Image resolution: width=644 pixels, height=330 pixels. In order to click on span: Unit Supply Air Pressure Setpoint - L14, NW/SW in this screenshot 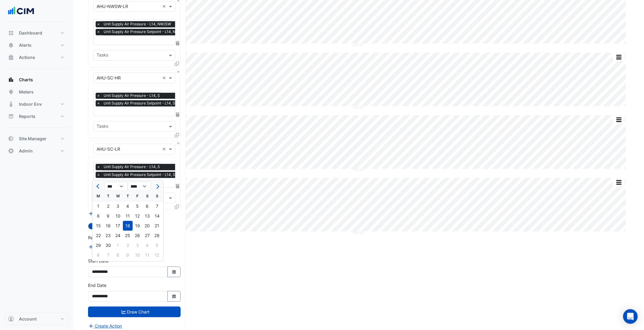, I will do `click(145, 32)`.